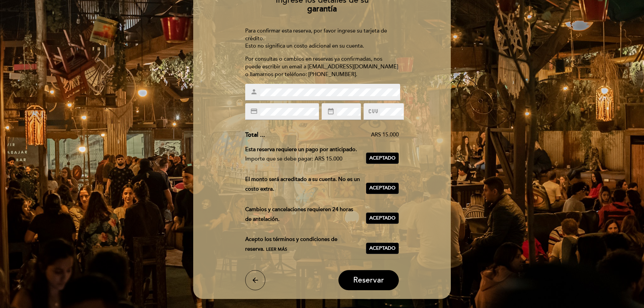 This screenshot has height=308, width=644. Describe the element at coordinates (322, 9) in the screenshot. I see `b: garantía` at that location.